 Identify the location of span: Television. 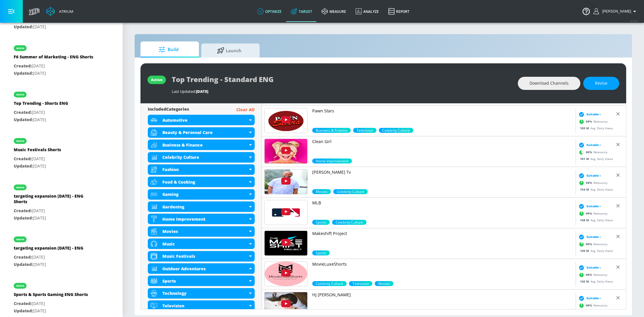
(361, 284).